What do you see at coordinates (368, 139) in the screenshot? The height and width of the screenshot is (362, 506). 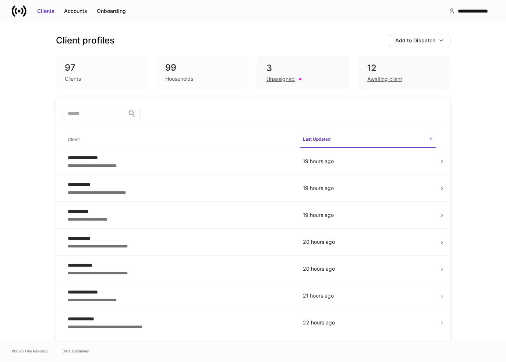 I see `span: Last Updated` at bounding box center [368, 139].